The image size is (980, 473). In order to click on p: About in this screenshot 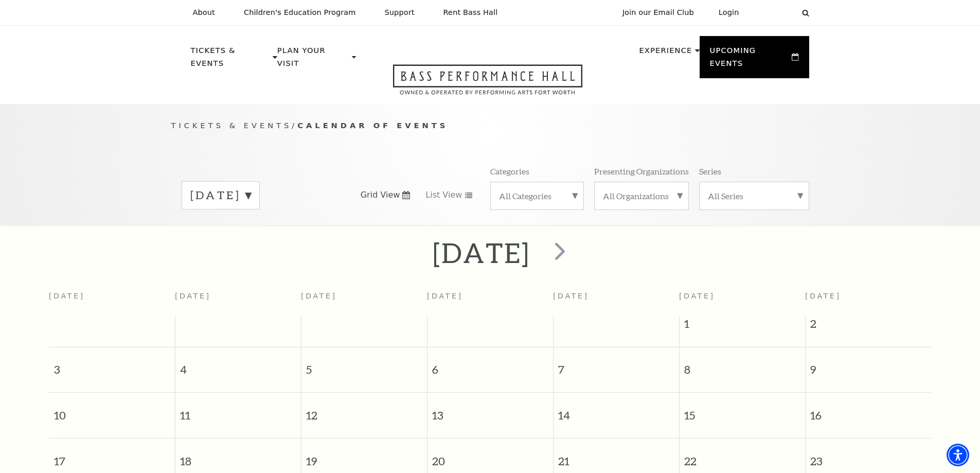, I will do `click(204, 12)`.